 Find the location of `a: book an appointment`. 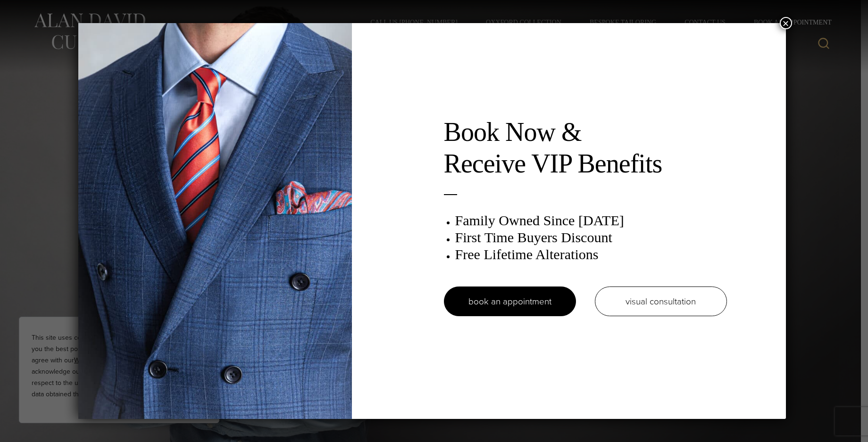

a: book an appointment is located at coordinates (510, 301).